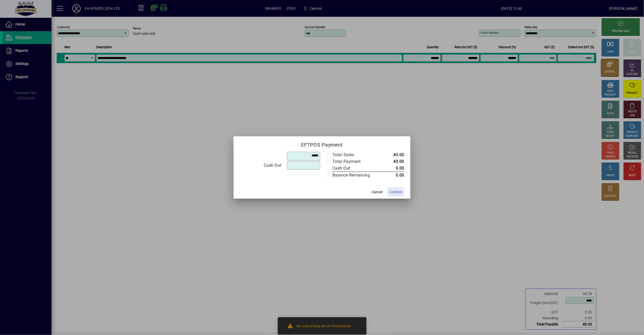 Image resolution: width=644 pixels, height=335 pixels. Describe the element at coordinates (396, 192) in the screenshot. I see `button: Confirm` at that location.